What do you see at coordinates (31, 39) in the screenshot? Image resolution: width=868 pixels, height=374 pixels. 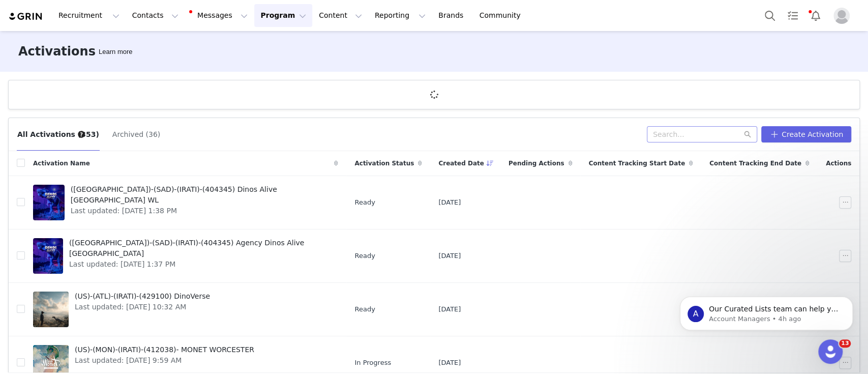 I see `div: Profile image for Account Managers` at bounding box center [31, 39].